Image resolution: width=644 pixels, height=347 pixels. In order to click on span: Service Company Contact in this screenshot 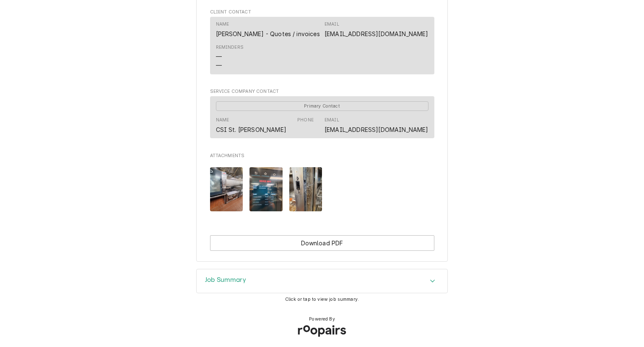, I will do `click(322, 92)`.